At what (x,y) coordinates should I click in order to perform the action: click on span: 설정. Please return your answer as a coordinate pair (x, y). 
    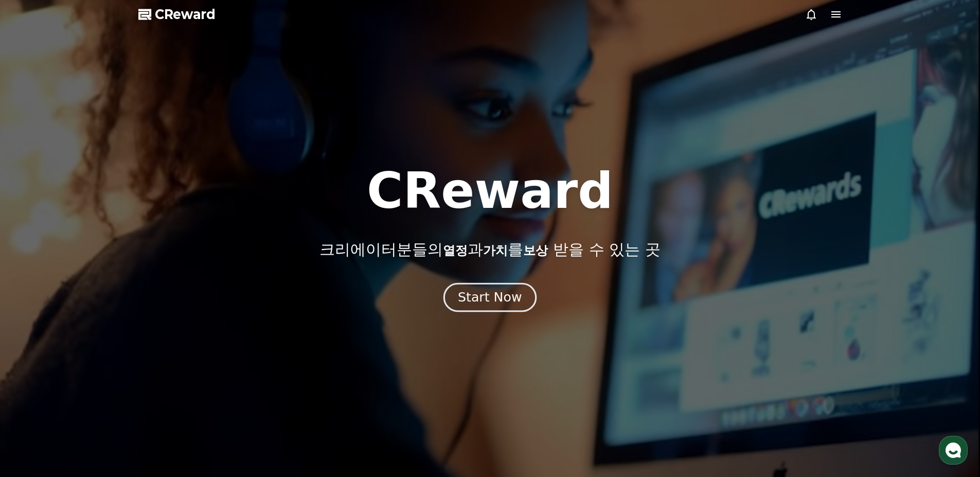
    Looking at the image, I should click on (165, 346).